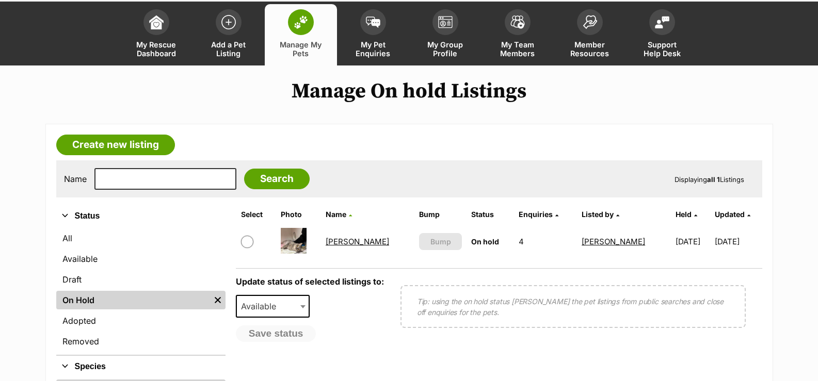 The image size is (818, 381). What do you see at coordinates (141, 238) in the screenshot?
I see `a: All` at bounding box center [141, 238].